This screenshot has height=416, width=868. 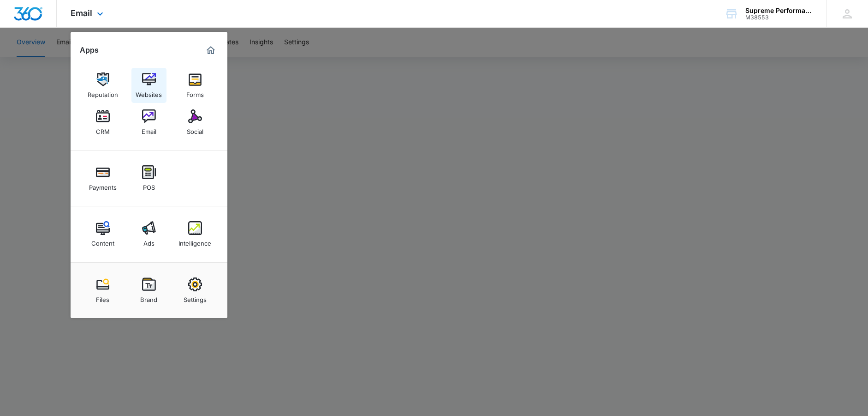 I want to click on div: Reputation, so click(x=103, y=92).